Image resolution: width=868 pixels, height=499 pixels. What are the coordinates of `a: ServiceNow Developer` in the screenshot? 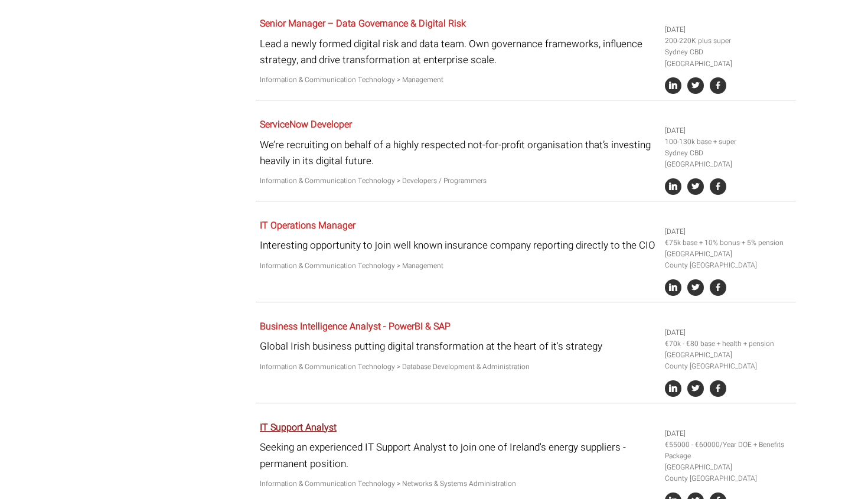 It's located at (306, 125).